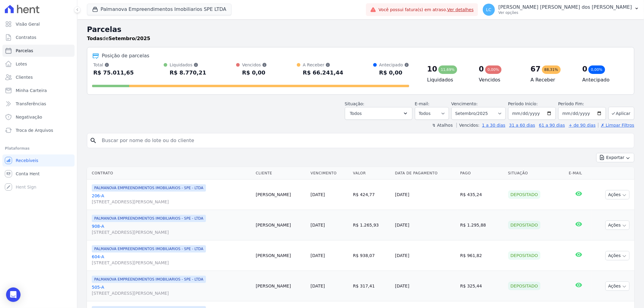  Describe the element at coordinates (551, 80) in the screenshot. I see `h4: A Receber` at that location.